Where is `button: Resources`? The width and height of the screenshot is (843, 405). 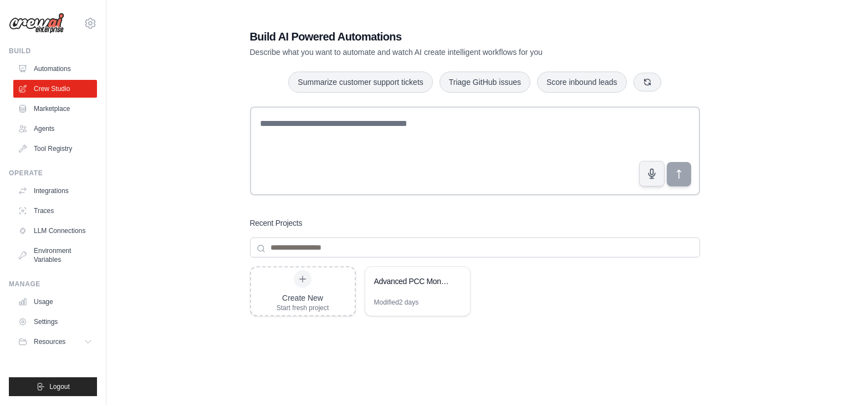 button: Resources is located at coordinates (55, 342).